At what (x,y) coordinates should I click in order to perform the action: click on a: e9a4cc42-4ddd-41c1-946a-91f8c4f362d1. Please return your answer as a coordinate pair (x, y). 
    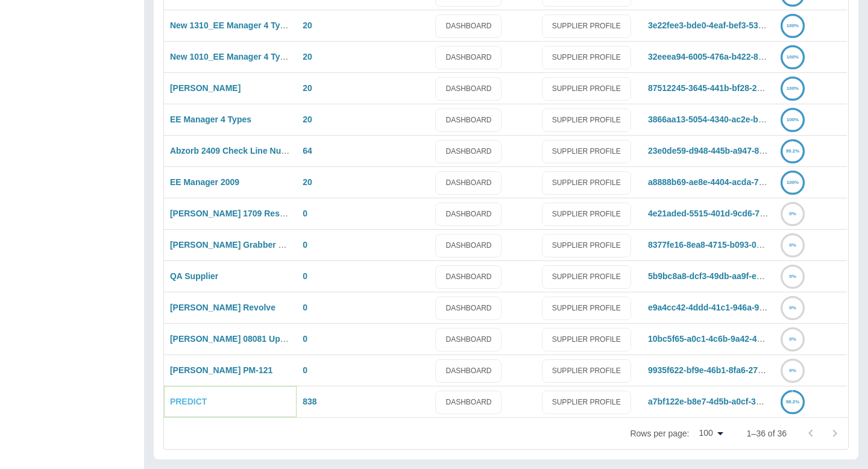
    Looking at the image, I should click on (728, 307).